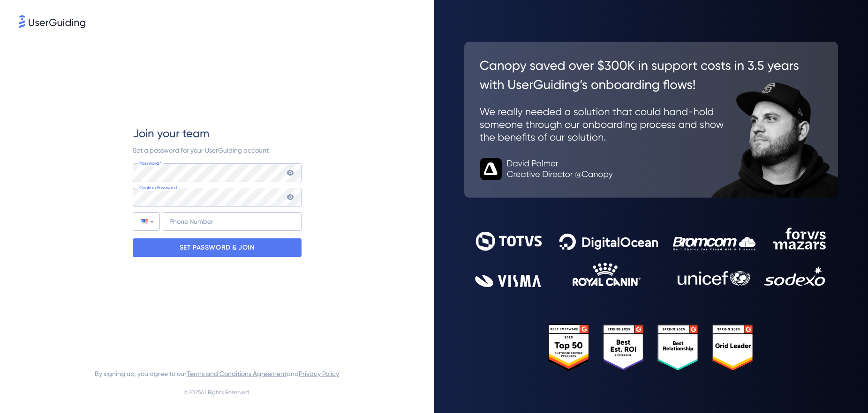 The height and width of the screenshot is (413, 868). I want to click on input: Phone Number, so click(232, 222).